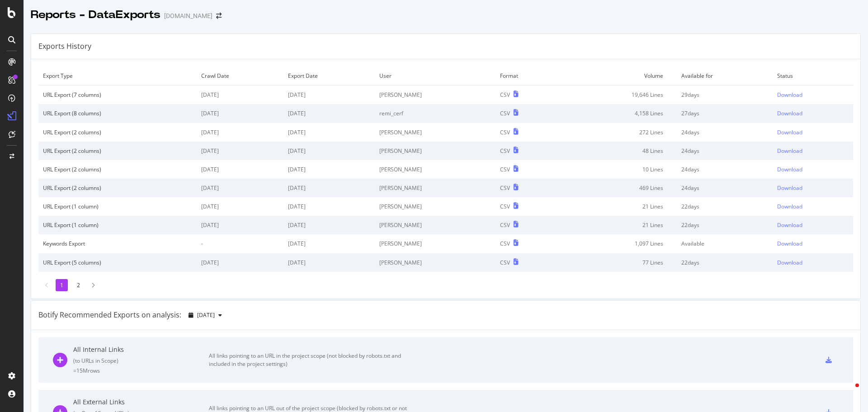  I want to click on div: = 15M rows, so click(141, 371).